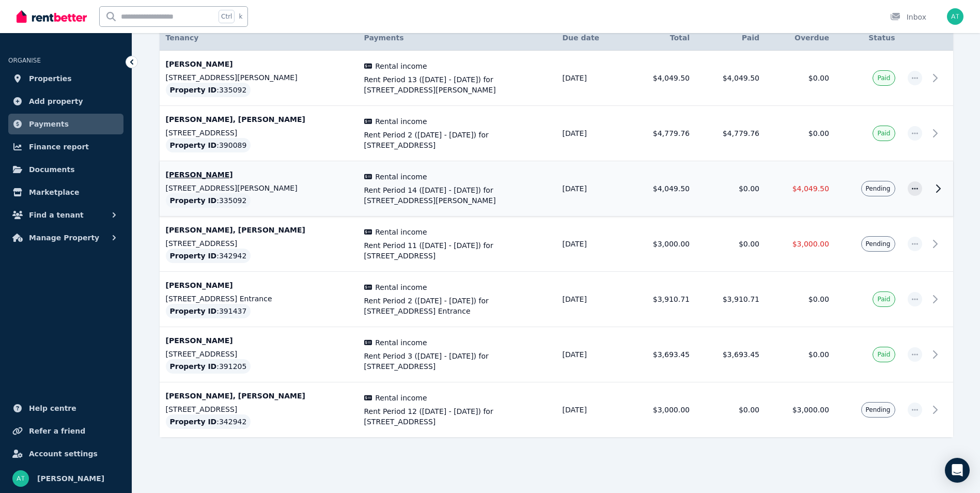  I want to click on span: k, so click(240, 16).